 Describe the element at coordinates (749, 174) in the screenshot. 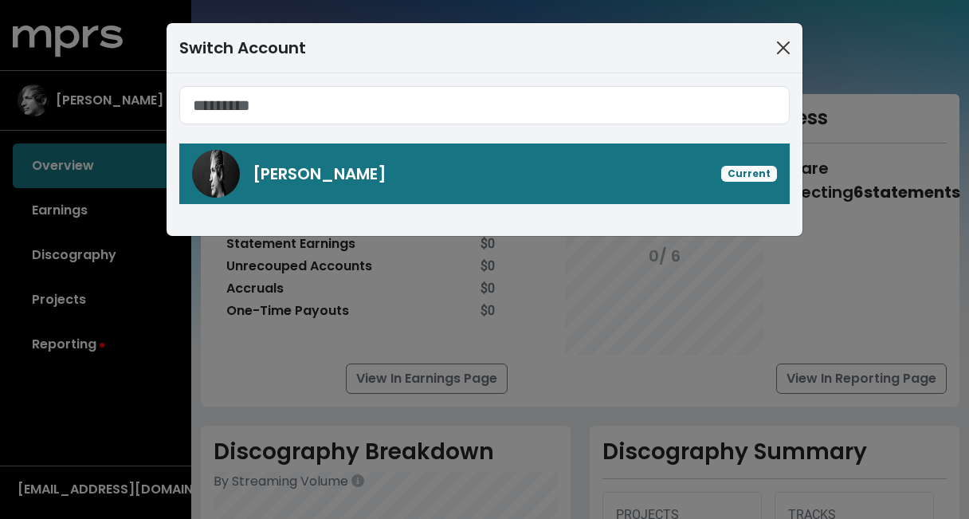

I see `span: Current` at that location.